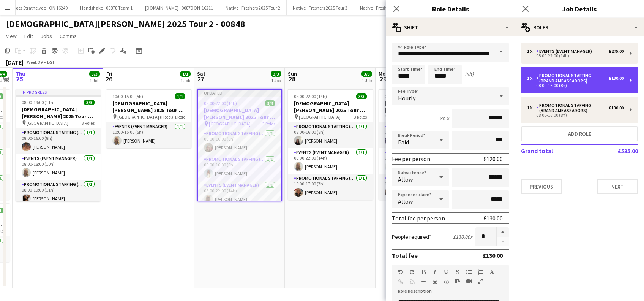 This screenshot has width=644, height=301. Describe the element at coordinates (58, 92) in the screenshot. I see `div: In progress` at that location.